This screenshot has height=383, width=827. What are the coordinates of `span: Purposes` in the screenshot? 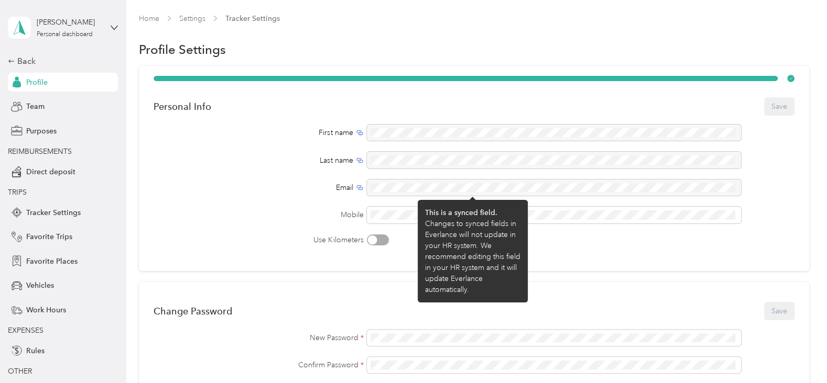 It's located at (41, 131).